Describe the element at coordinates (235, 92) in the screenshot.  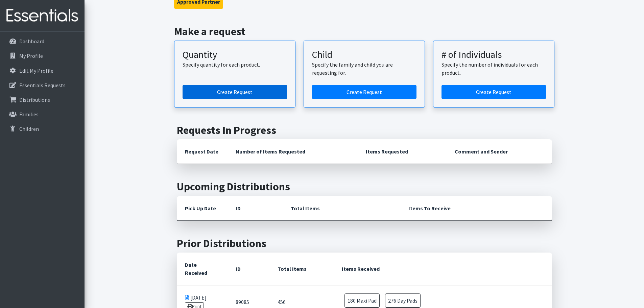
I see `a: Create a request by quantity` at that location.